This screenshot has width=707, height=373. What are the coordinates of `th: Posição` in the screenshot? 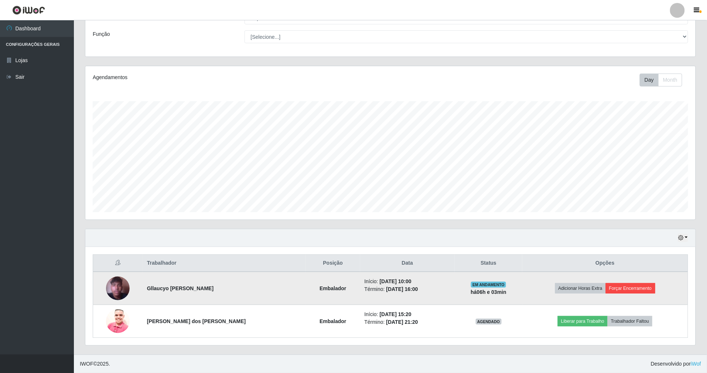 It's located at (333, 263).